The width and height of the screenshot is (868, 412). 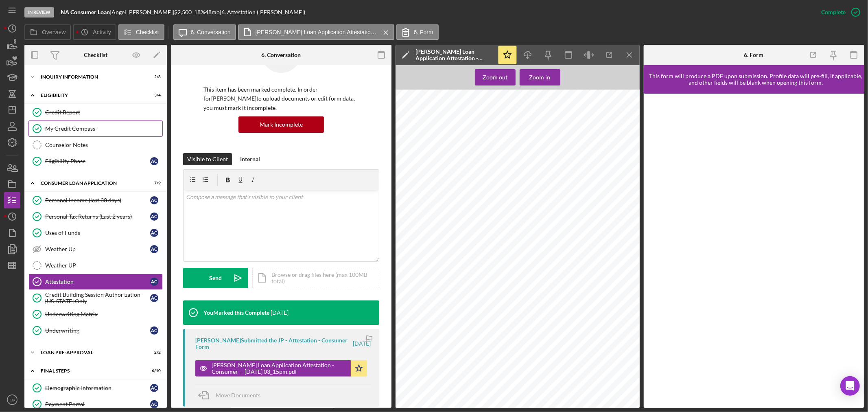 I want to click on div: You Marked this Complete, so click(x=236, y=313).